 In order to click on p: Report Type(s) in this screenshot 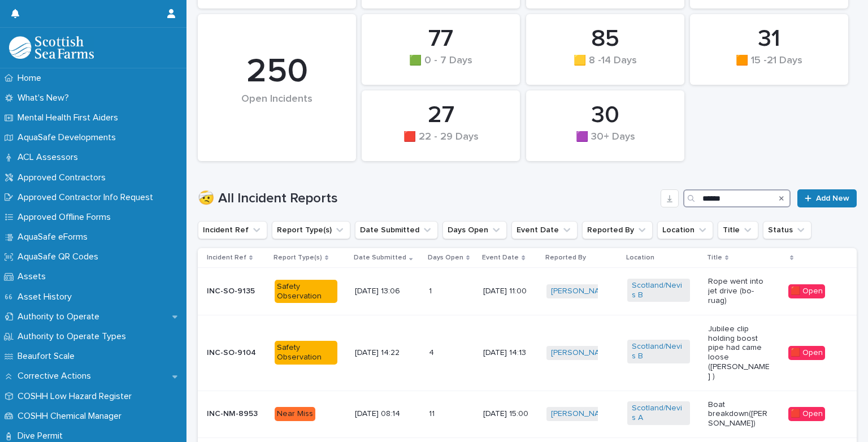, I will do `click(298, 258)`.